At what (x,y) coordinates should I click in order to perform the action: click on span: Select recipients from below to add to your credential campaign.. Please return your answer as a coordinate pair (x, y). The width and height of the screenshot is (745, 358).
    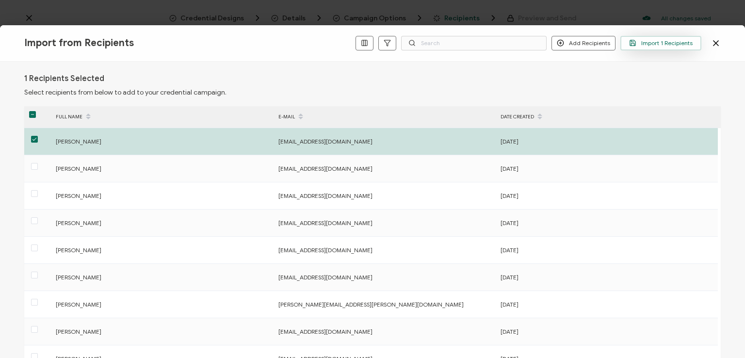
    Looking at the image, I should click on (125, 92).